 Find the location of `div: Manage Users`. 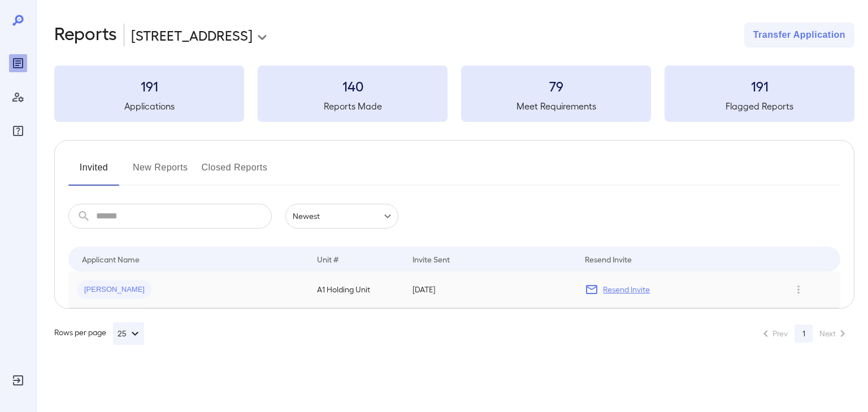

div: Manage Users is located at coordinates (18, 98).